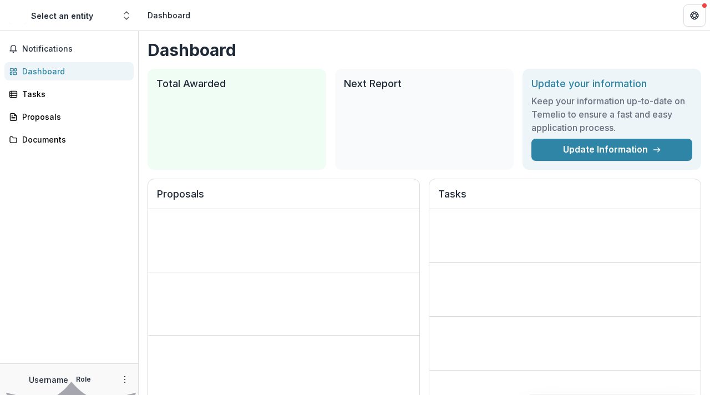 This screenshot has height=395, width=710. What do you see at coordinates (564, 198) in the screenshot?
I see `h2: Tasks` at bounding box center [564, 198].